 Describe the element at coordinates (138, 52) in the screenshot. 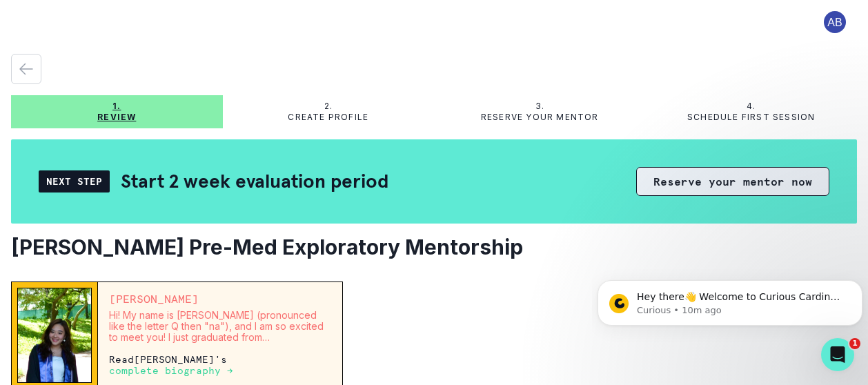

I see `div: message notification from Curious, 10m ago. Hey there👋 Welcome to Curious Cardinals 🙌 Take a look...` at that location.